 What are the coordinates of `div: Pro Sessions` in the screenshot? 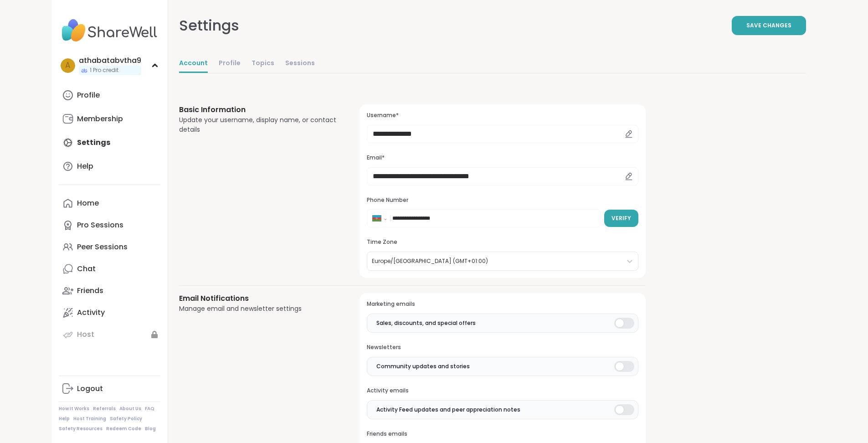 It's located at (100, 225).